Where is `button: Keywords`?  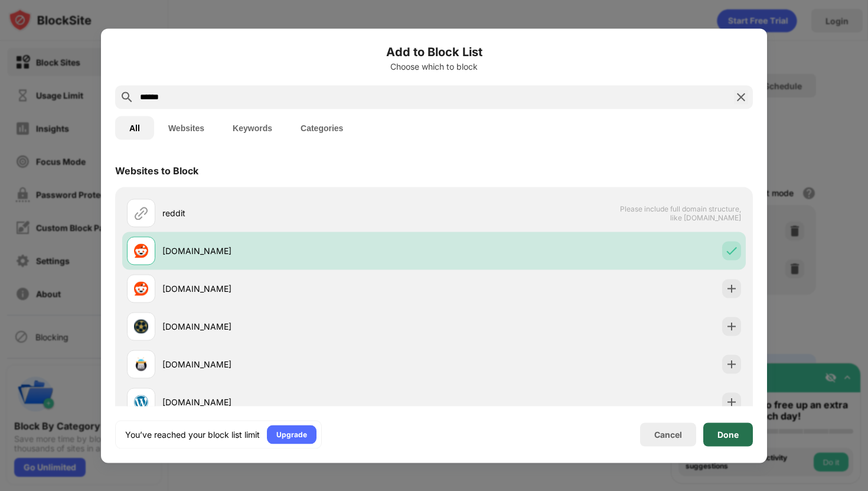
button: Keywords is located at coordinates (252, 128).